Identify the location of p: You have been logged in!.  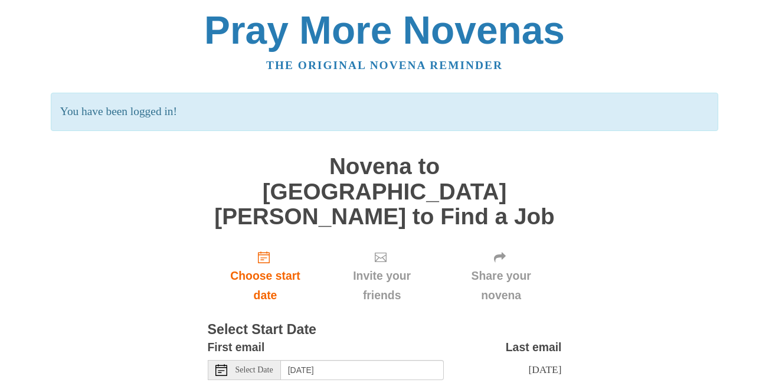
(384, 112).